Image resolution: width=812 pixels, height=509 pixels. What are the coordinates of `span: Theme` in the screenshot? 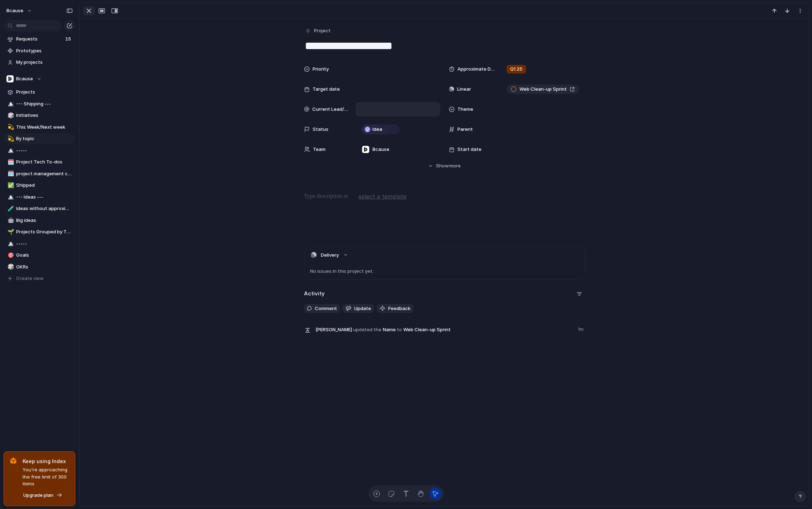 It's located at (465, 109).